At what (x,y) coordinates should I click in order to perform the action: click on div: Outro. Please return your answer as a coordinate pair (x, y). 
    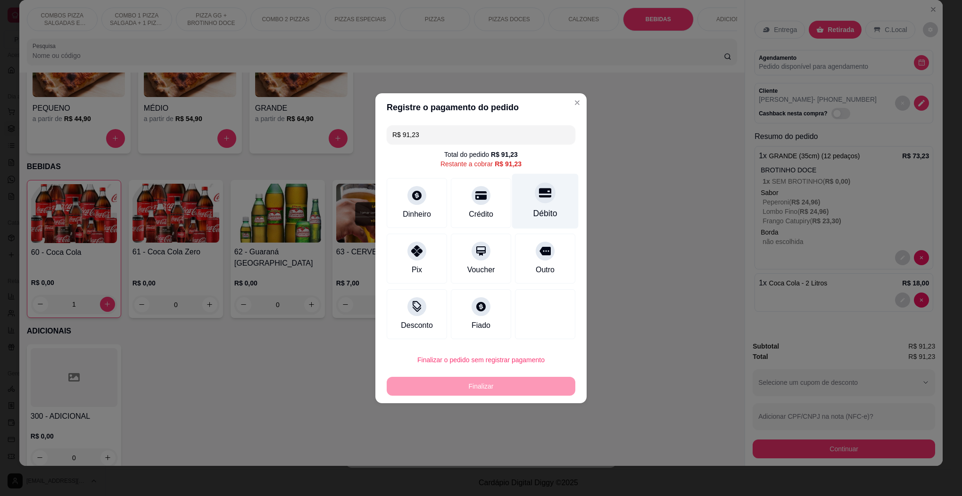
    Looking at the image, I should click on (545, 270).